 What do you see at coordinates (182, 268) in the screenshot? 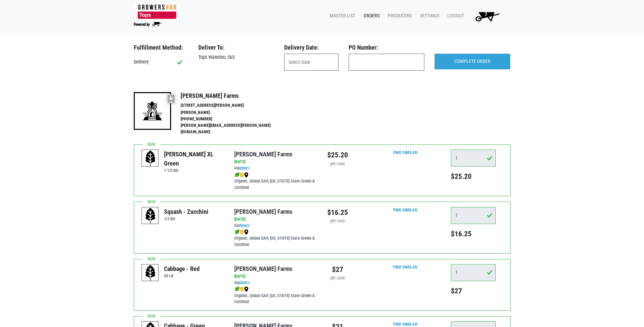
I see `div: Cabbage - Red` at bounding box center [182, 268].